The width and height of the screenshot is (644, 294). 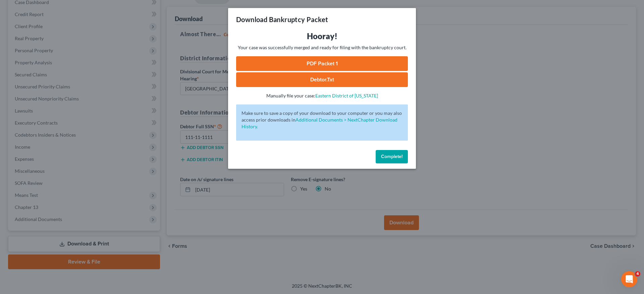 What do you see at coordinates (322, 120) in the screenshot?
I see `p: Make sure to save a copy of your download to your computer or you may also access prior downloads in` at bounding box center [322, 120].